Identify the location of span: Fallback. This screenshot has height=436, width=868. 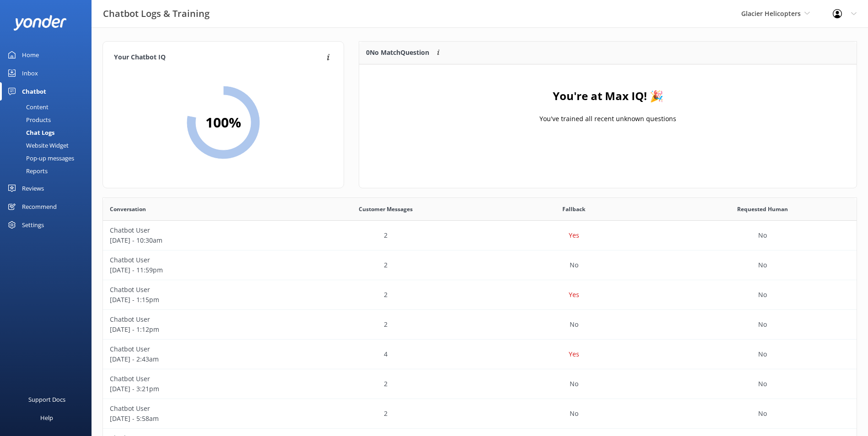
(574, 209).